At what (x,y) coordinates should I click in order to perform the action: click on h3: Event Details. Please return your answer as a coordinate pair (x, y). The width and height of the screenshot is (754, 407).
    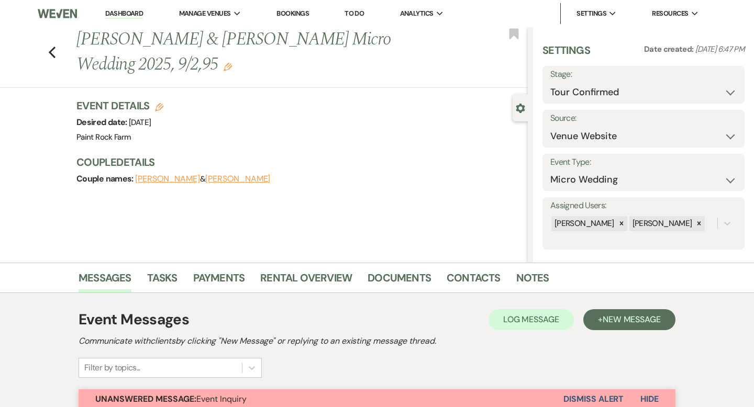
    Looking at the image, I should click on (120, 106).